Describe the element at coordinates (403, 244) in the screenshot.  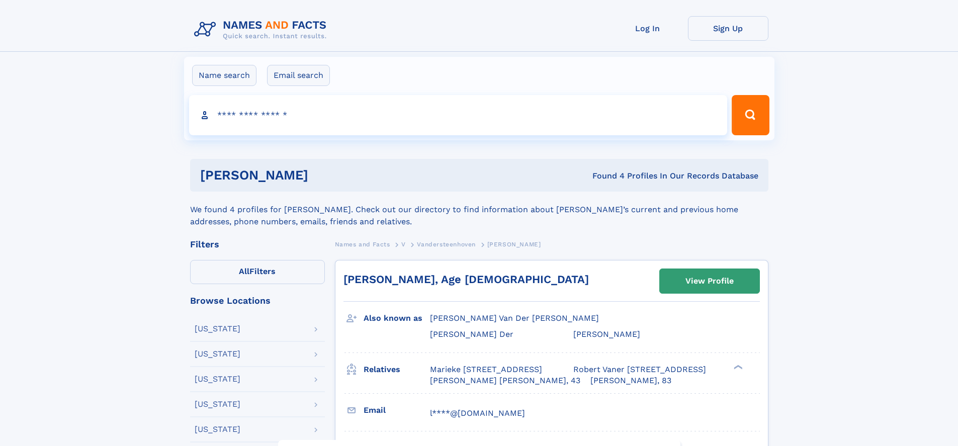
I see `span: V` at that location.